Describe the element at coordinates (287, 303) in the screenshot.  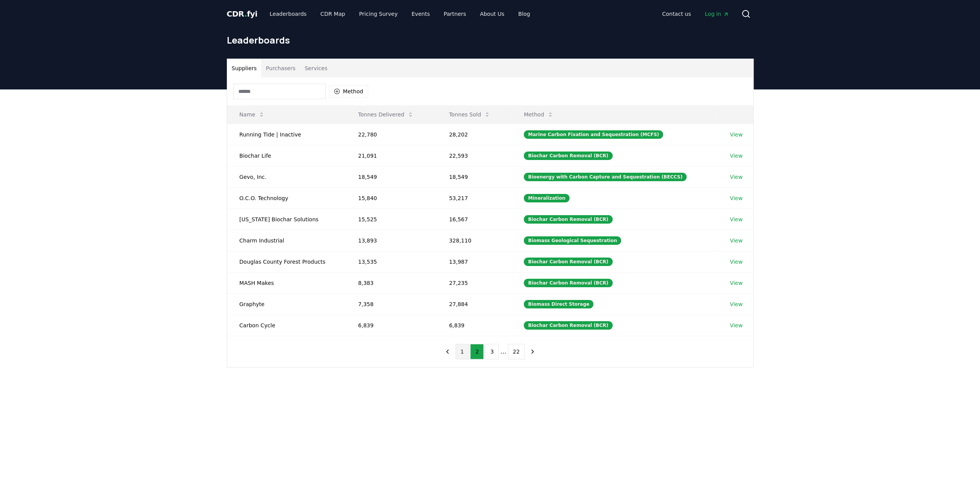
I see `td: Graphyte` at that location.